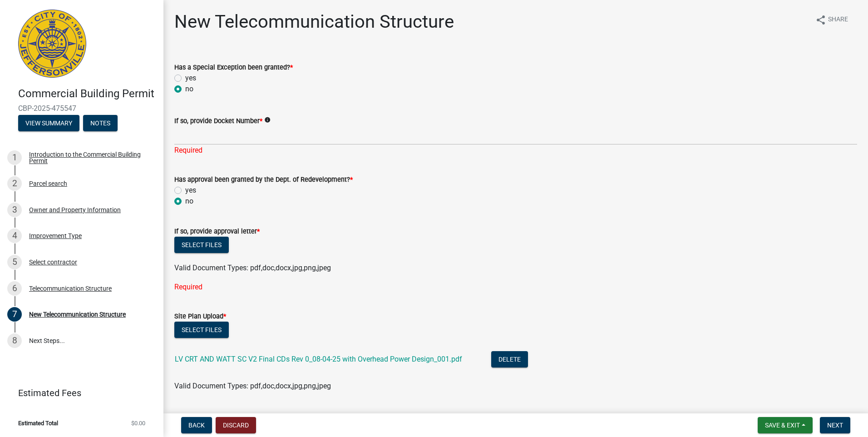 The image size is (868, 437). What do you see at coordinates (785, 425) in the screenshot?
I see `button: Save & Exit` at bounding box center [785, 425].